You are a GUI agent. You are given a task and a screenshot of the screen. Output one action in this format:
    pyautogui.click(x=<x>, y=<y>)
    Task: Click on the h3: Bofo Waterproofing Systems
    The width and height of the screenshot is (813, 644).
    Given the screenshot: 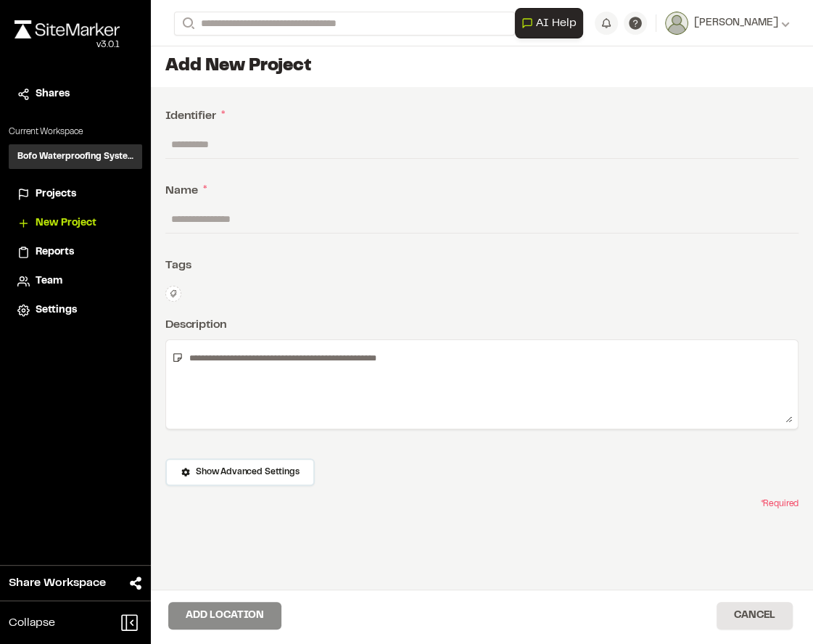 What is the action you would take?
    pyautogui.click(x=75, y=156)
    